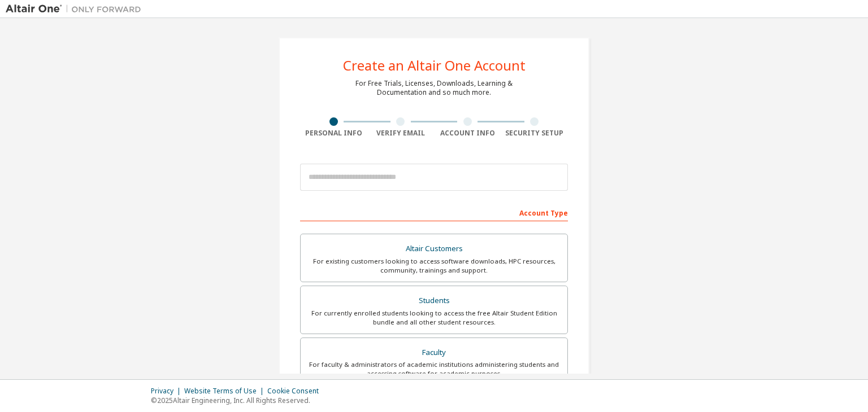  I want to click on div: Account Info, so click(467, 133).